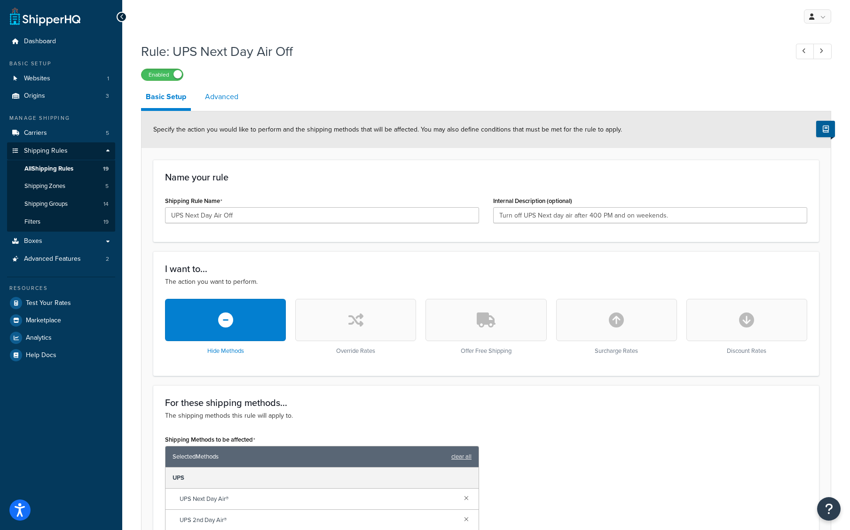 This screenshot has height=530, width=850. What do you see at coordinates (61, 169) in the screenshot?
I see `a: AllShipping Rules19` at bounding box center [61, 169].